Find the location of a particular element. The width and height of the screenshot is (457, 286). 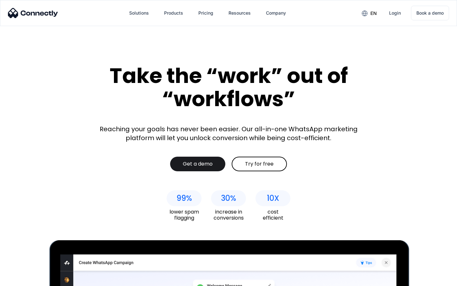

div: 30% is located at coordinates (228, 198).